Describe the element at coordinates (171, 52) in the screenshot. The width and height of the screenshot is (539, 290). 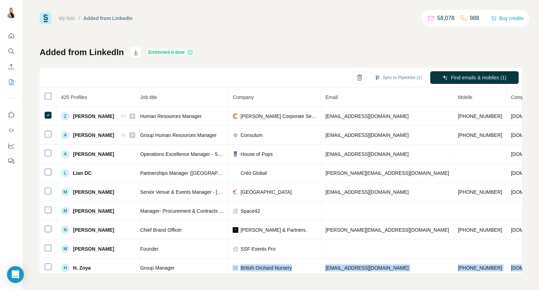
I see `div: Enrichment is done` at that location.